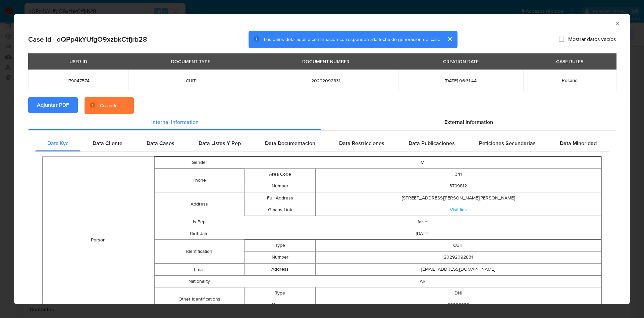  Describe the element at coordinates (326, 61) in the screenshot. I see `div: DOCUMENT NUMBER` at that location.